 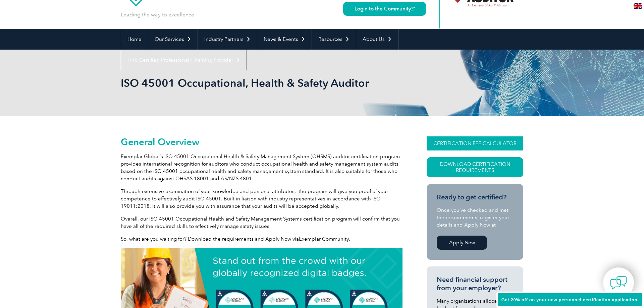 I want to click on img: contact-chat.png, so click(x=619, y=283).